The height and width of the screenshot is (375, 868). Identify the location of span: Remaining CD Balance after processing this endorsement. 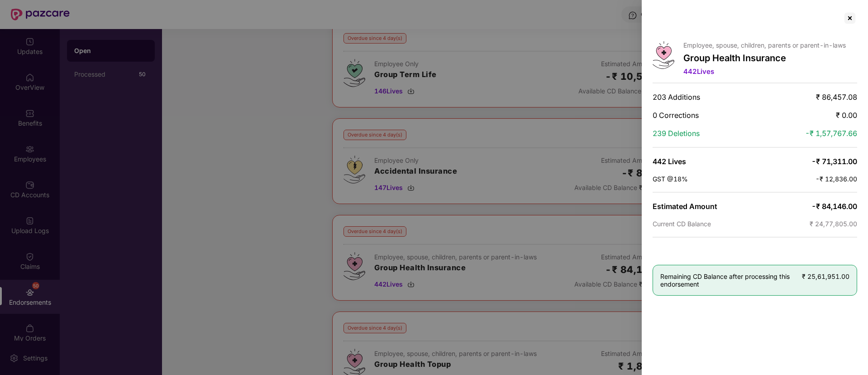
(731, 280).